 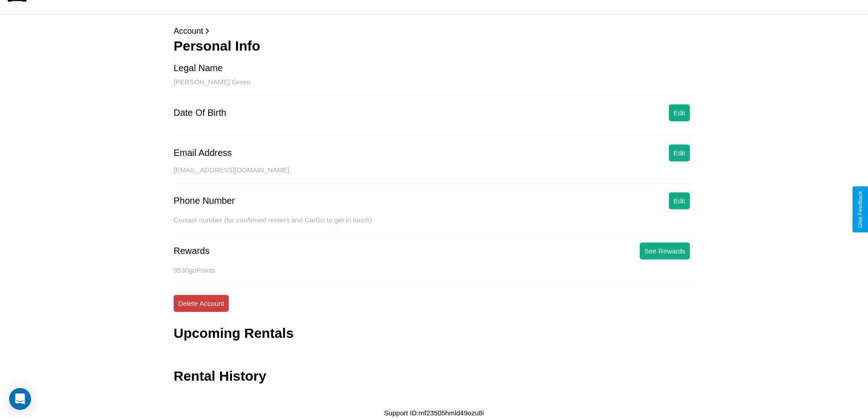 What do you see at coordinates (20, 399) in the screenshot?
I see `div: Open Intercom Messenger` at bounding box center [20, 399].